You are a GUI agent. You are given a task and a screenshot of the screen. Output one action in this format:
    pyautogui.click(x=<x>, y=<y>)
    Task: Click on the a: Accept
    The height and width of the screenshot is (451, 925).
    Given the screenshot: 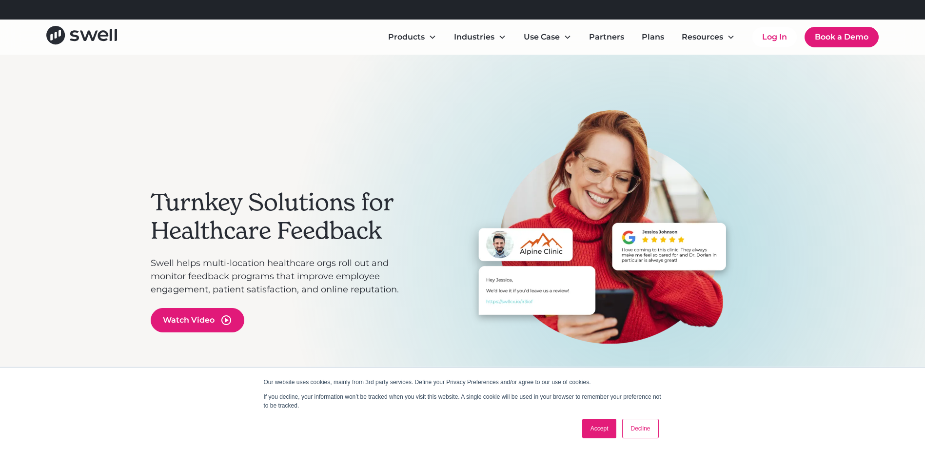 What is the action you would take?
    pyautogui.click(x=599, y=428)
    